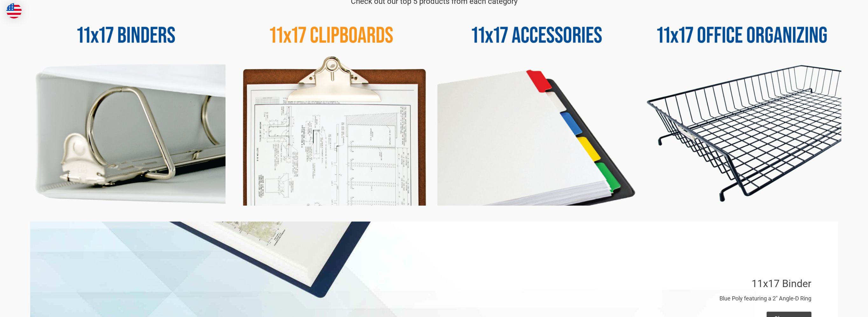 The height and width of the screenshot is (317, 868). I want to click on img: duty and tax information for United States, so click(14, 10).